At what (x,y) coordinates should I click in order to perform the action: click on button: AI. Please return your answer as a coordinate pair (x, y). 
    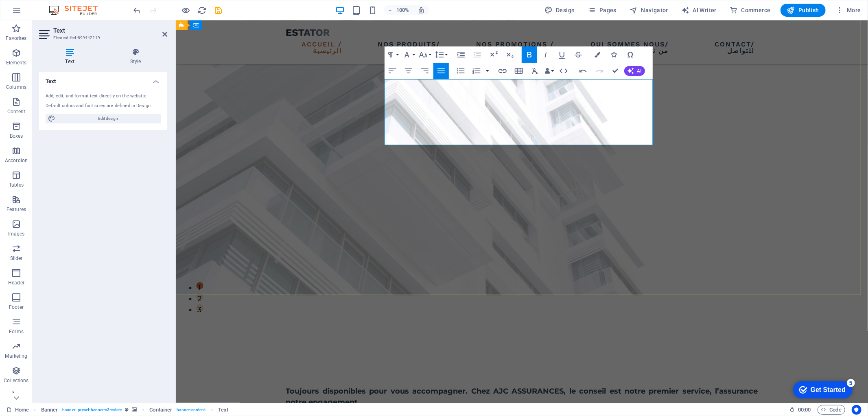
    Looking at the image, I should click on (634, 71).